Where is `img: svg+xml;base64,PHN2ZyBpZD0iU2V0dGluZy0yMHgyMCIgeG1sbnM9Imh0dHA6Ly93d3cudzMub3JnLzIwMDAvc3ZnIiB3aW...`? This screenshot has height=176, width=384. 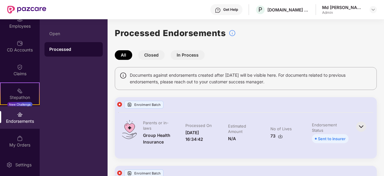
img: svg+xml;base64,PHN2ZyBpZD0iU2V0dGluZy0yMHgyMCIgeG1sbnM9Imh0dHA6Ly93d3cudzMub3JnLzIwMDAvc3ZnIiB3aW... is located at coordinates (9, 164).